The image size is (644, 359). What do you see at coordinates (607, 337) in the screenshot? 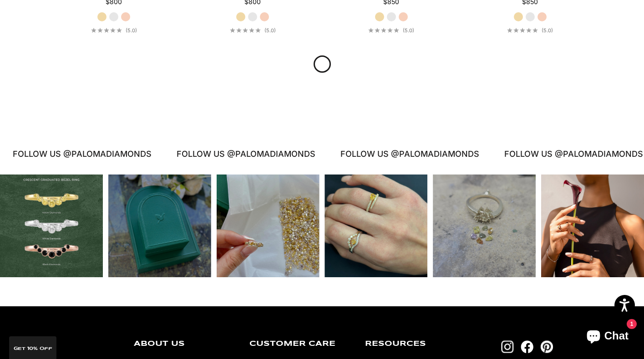
I see `inbox-online-store-chat: Shopify online store chat` at bounding box center [607, 337].